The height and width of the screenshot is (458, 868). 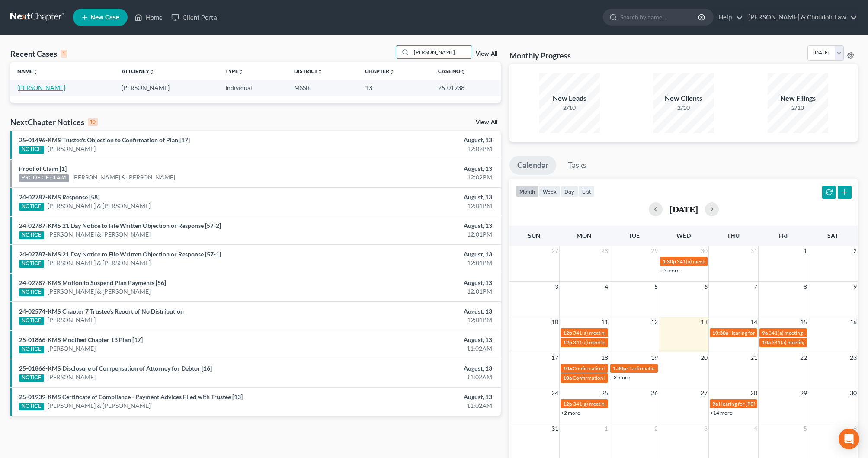 What do you see at coordinates (605, 323) in the screenshot?
I see `span: 11` at bounding box center [605, 323].